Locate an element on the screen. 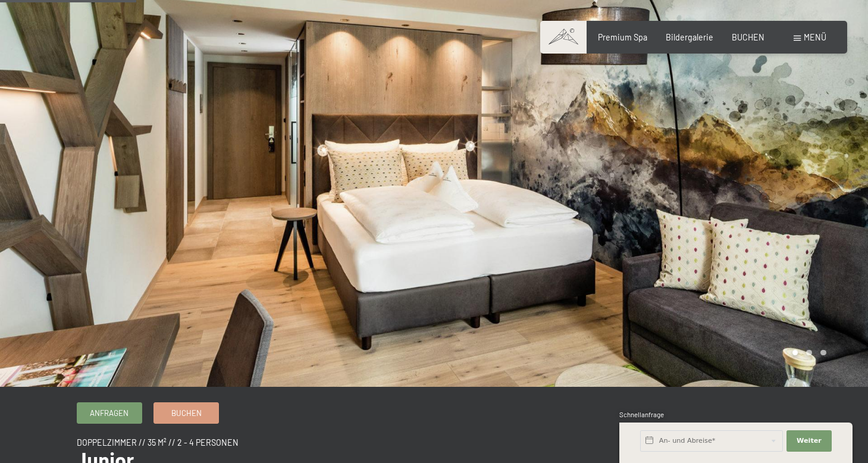  span: Anfragen is located at coordinates (109, 413).